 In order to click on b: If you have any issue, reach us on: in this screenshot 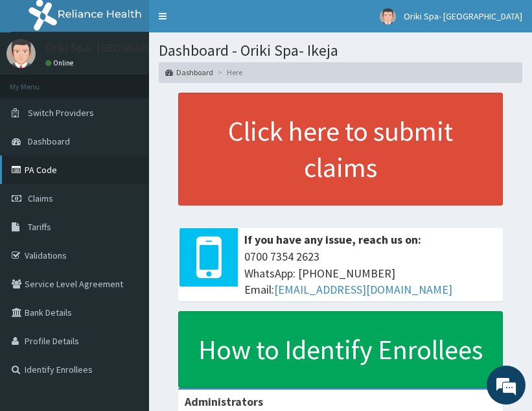, I will do `click(333, 239)`.